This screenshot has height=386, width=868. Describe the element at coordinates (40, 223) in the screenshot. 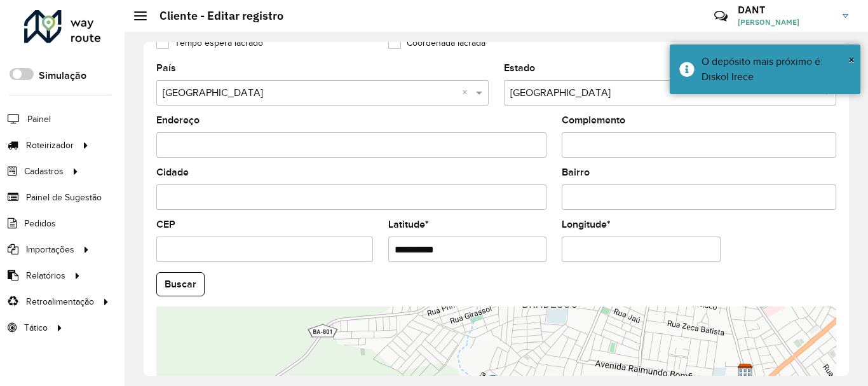

I see `span: Pedidos` at that location.